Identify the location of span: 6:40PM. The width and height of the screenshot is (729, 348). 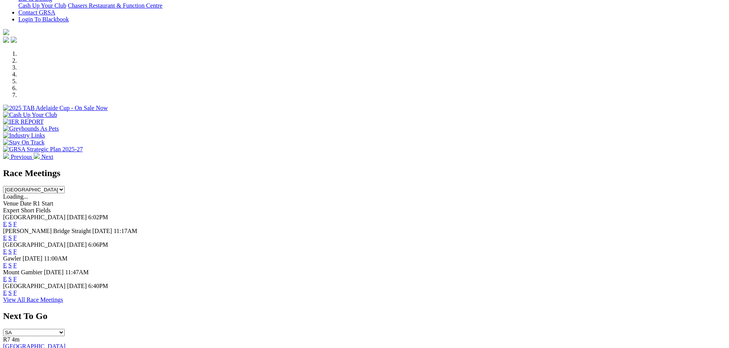
(98, 286).